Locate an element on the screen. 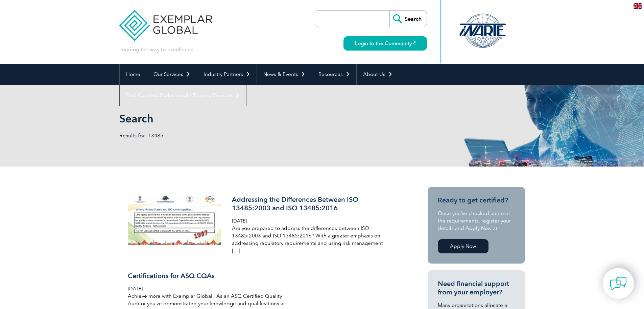 This screenshot has height=309, width=644. a: Home is located at coordinates (134, 74).